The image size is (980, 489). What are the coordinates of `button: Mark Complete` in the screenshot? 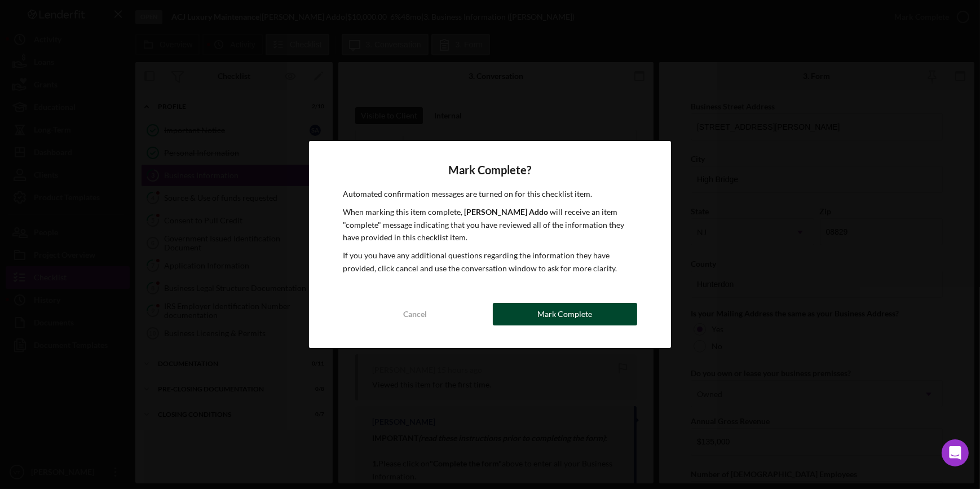 It's located at (565, 314).